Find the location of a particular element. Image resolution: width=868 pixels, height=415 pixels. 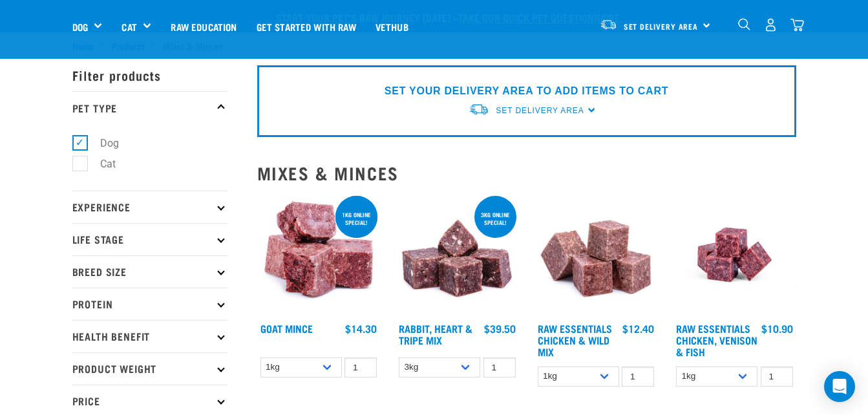

p: Product Weight is located at coordinates (150, 369).